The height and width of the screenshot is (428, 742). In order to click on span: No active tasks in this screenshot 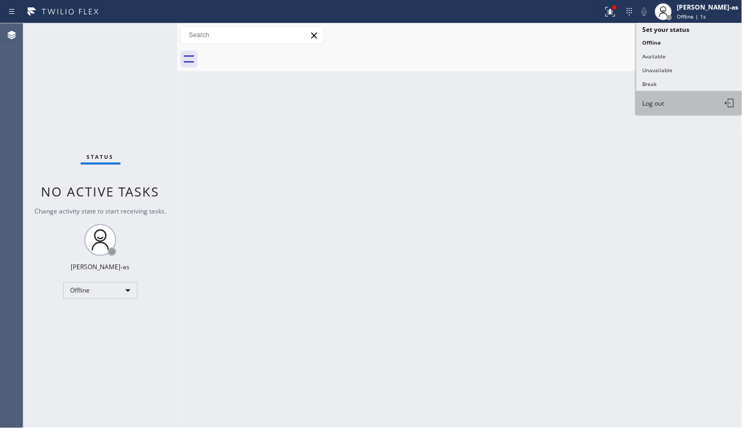, I will do `click(100, 191)`.